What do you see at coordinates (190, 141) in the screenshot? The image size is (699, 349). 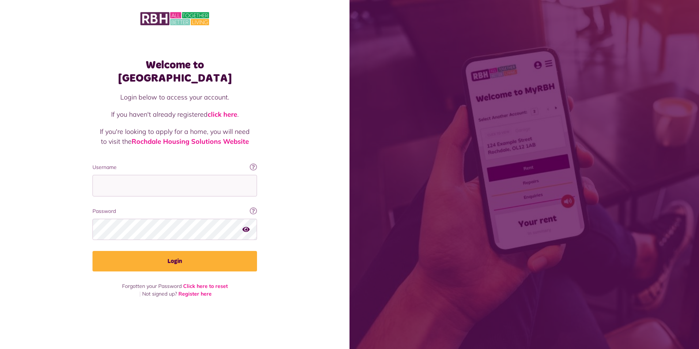 I see `a: Rochdale Housing Solutions Website` at bounding box center [190, 141].